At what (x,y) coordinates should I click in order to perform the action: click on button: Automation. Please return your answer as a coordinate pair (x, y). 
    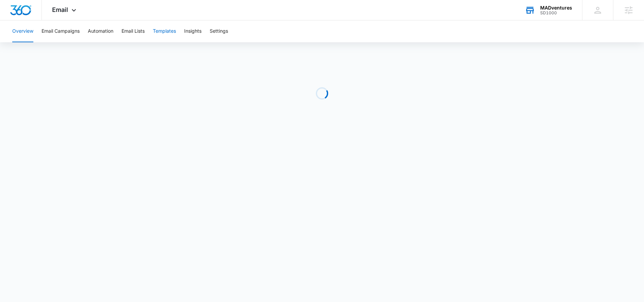
    Looking at the image, I should click on (100, 31).